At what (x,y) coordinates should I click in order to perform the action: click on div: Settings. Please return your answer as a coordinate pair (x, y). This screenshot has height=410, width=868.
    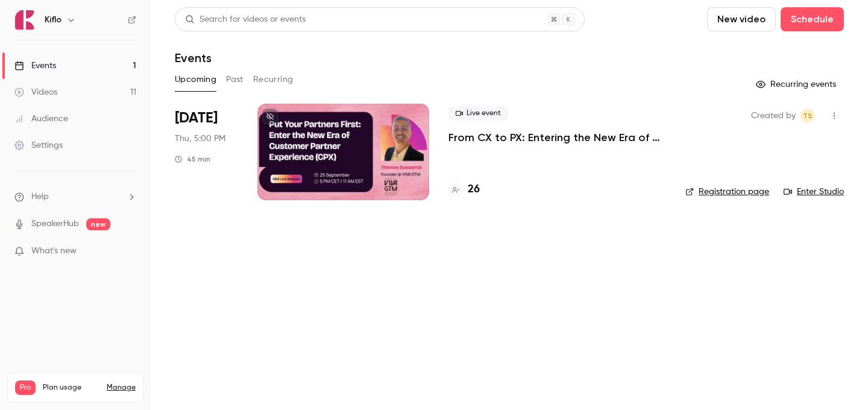
    Looking at the image, I should click on (39, 145).